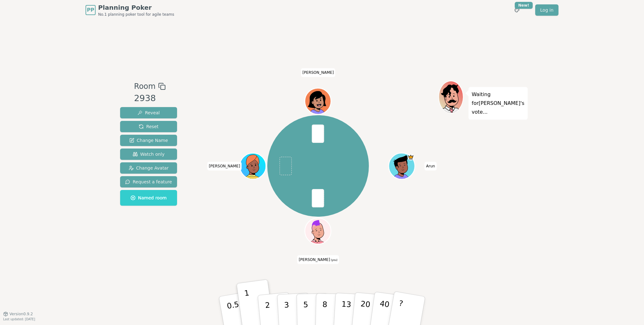  Describe the element at coordinates (148, 113) in the screenshot. I see `button: Reveal` at that location.